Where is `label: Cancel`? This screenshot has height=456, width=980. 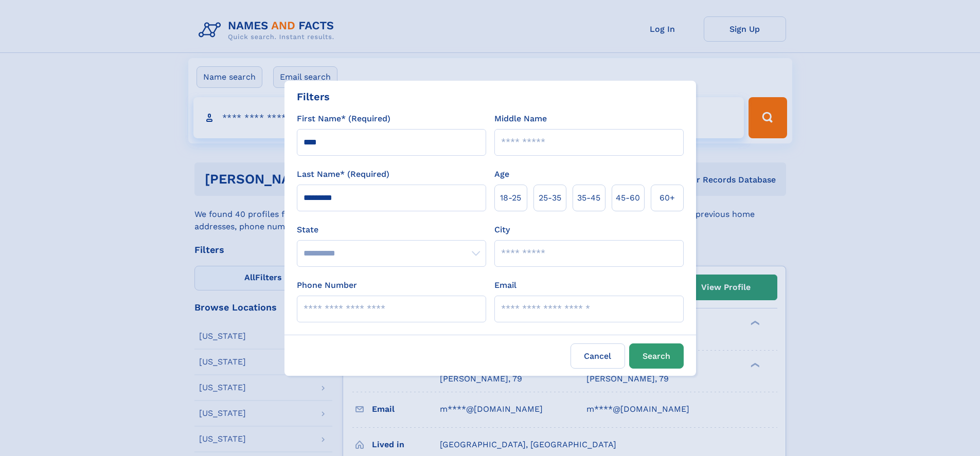 label: Cancel is located at coordinates (598, 356).